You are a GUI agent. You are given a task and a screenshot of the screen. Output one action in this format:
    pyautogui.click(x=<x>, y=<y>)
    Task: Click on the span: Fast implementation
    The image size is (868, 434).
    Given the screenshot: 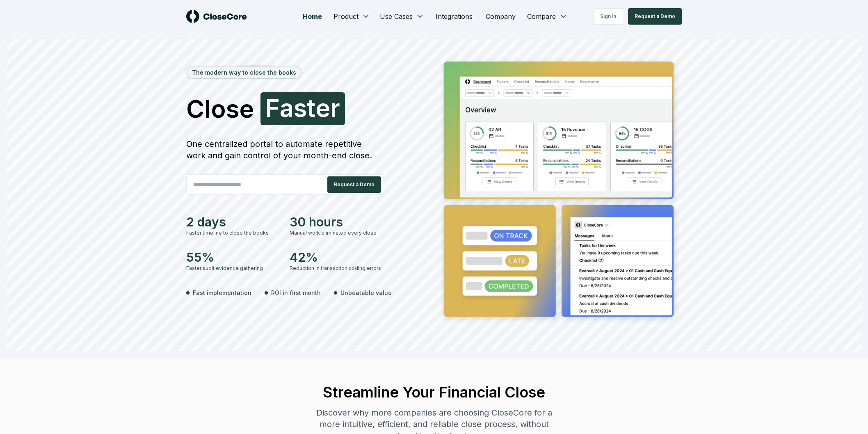 What is the action you would take?
    pyautogui.click(x=222, y=293)
    